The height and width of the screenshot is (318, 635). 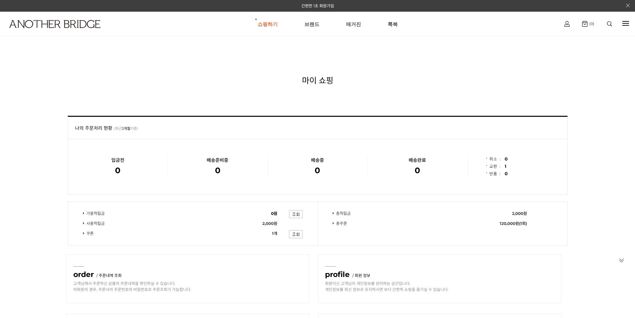 I want to click on a: 브랜드, so click(x=312, y=24).